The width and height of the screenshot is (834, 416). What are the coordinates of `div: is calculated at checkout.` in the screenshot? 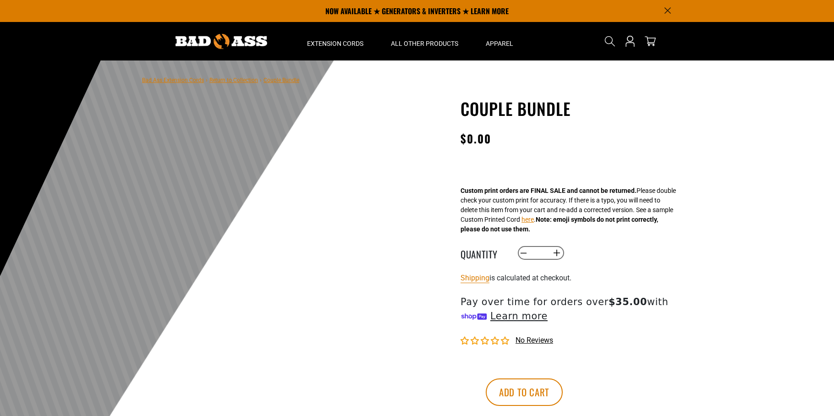 It's located at (573, 278).